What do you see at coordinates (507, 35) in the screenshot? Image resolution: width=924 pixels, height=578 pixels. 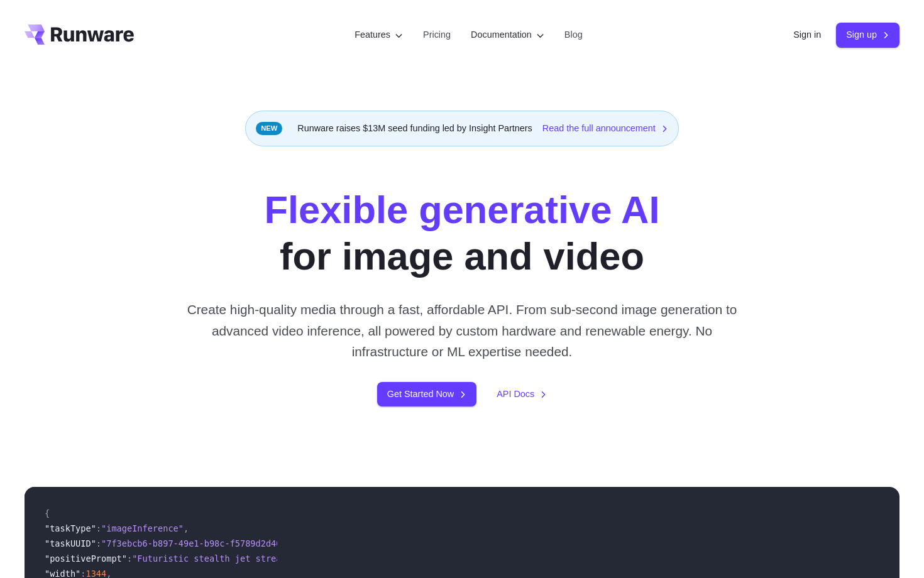 I see `label: Documentation` at bounding box center [507, 35].